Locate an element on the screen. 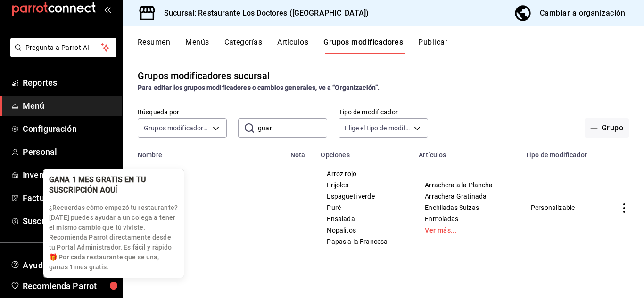 This screenshot has height=298, width=644. th: Artículos is located at coordinates (467, 152).